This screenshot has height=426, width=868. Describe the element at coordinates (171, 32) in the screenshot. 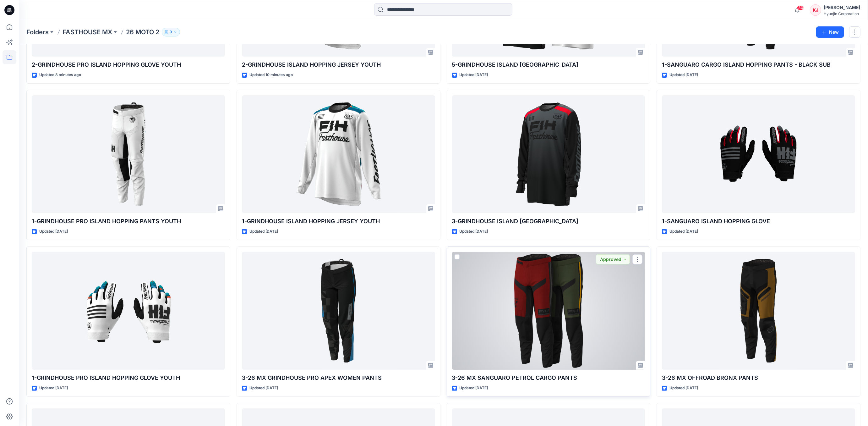

I see `button: 9` at that location.